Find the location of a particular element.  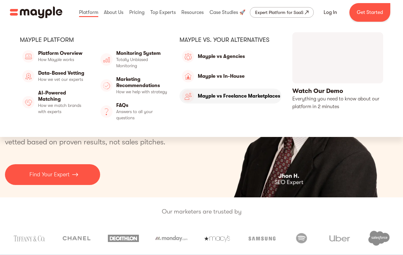

a: Find Your Expert is located at coordinates (52, 174).